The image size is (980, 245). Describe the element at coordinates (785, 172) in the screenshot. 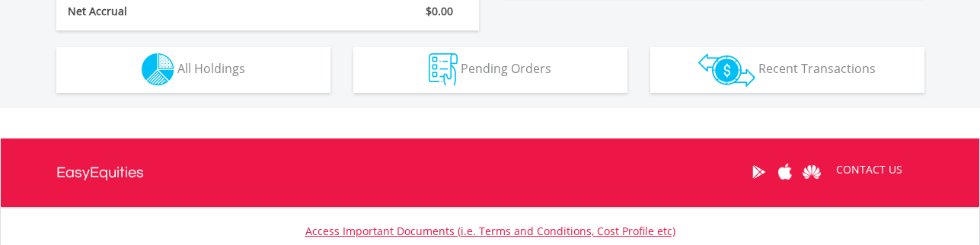

I see `a: Apple` at that location.